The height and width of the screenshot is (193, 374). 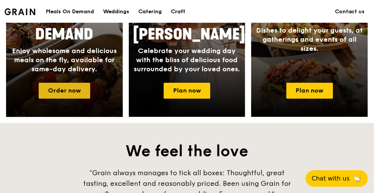 What do you see at coordinates (116, 12) in the screenshot?
I see `a: Weddings` at bounding box center [116, 12].